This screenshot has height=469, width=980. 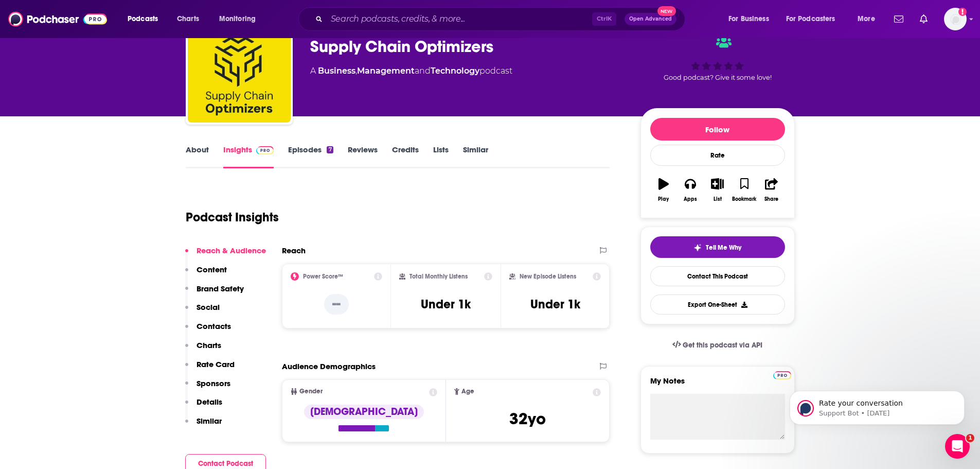 What do you see at coordinates (744, 199) in the screenshot?
I see `div: Bookmark` at bounding box center [744, 199].